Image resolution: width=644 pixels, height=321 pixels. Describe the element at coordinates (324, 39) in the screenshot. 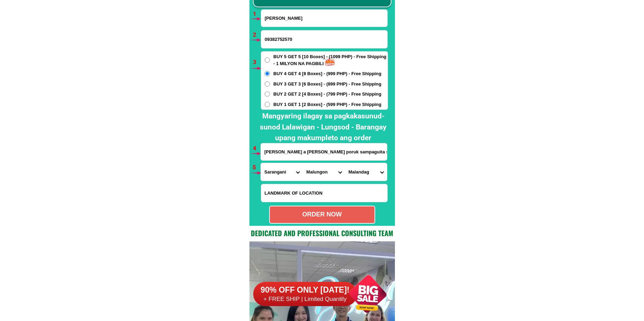

I see `input: Input phone_number` at that location.